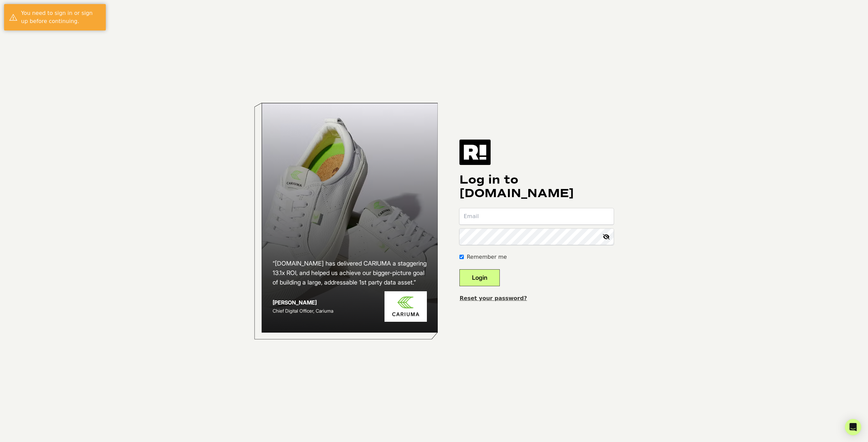  I want to click on a: Reset your password?, so click(493, 298).